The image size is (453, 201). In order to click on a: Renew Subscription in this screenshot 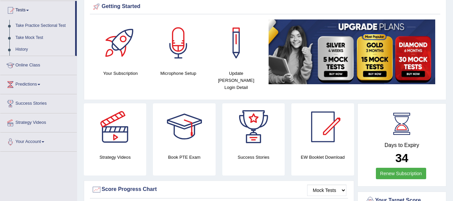, I will do `click(401, 173)`.